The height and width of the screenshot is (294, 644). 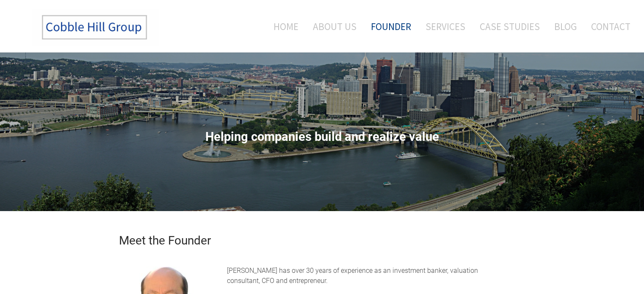 What do you see at coordinates (283, 26) in the screenshot?
I see `a: Home` at bounding box center [283, 26].